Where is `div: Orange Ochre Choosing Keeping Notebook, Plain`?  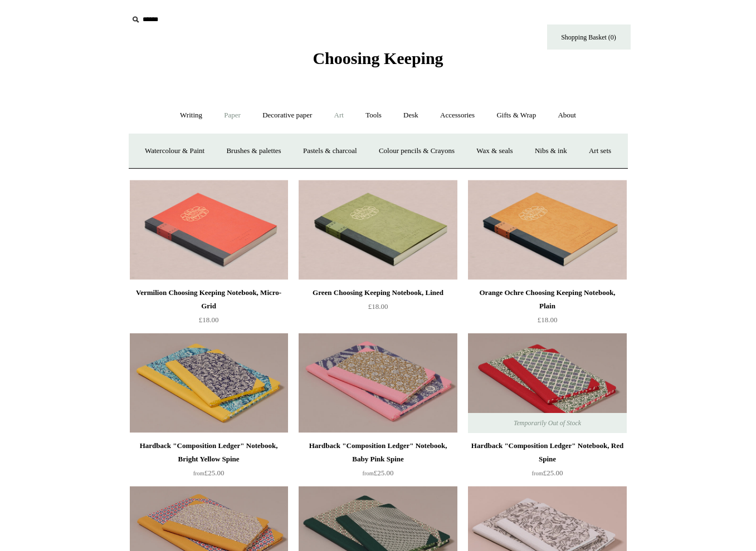 div: Orange Ochre Choosing Keeping Notebook, Plain is located at coordinates (547, 300).